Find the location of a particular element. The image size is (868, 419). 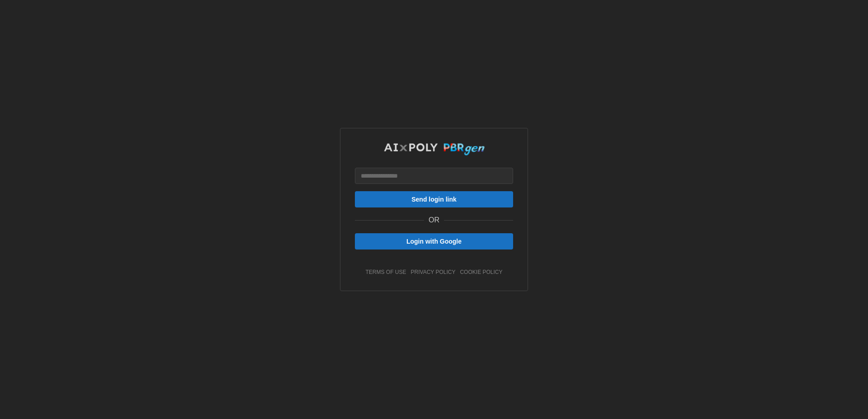

img: AIxPoly PBRgen is located at coordinates (434, 149).